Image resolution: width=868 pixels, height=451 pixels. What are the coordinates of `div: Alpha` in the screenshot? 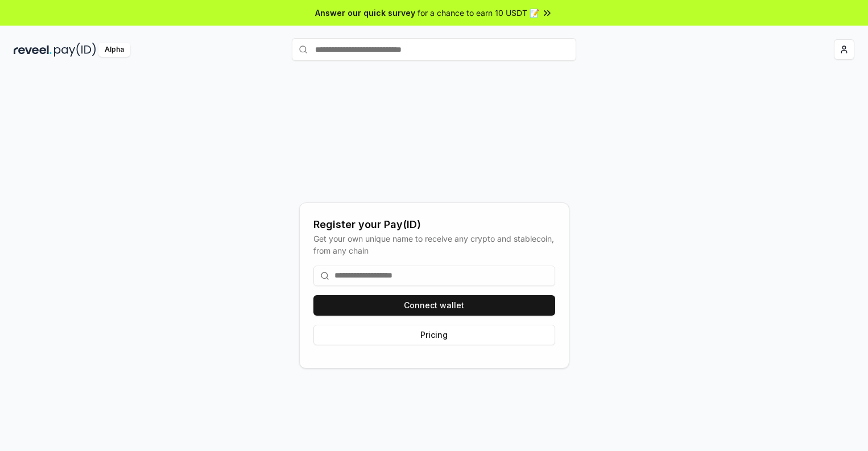 It's located at (114, 49).